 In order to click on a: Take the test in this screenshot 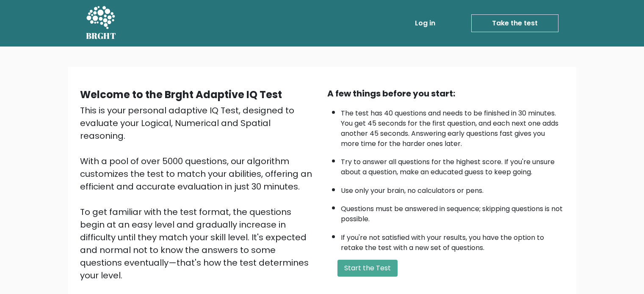, I will do `click(515, 23)`.